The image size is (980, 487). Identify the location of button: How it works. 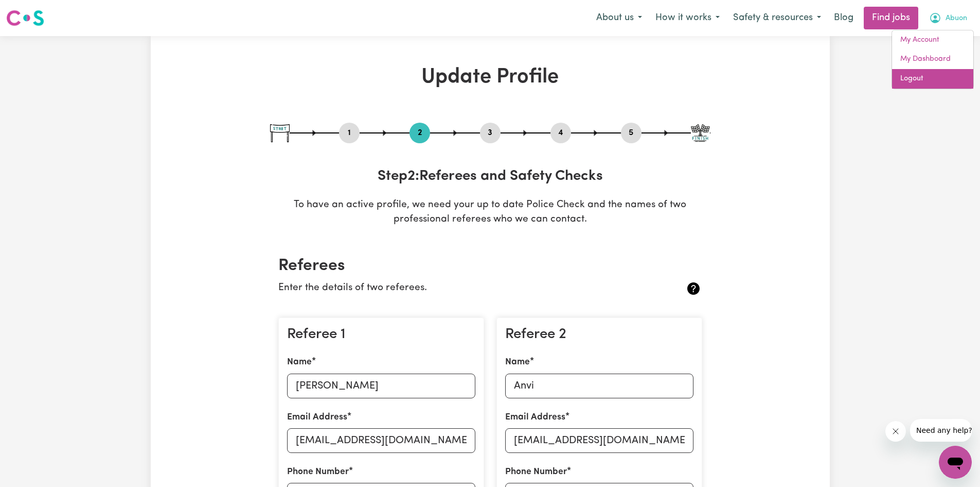
(688, 18).